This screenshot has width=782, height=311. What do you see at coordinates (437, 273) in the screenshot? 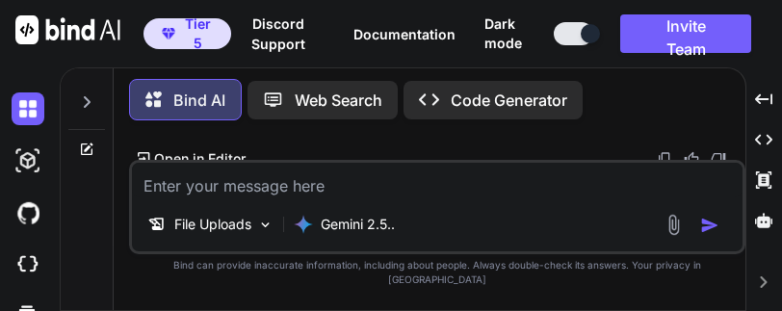
I see `p: Bind can provide inaccurate information, including about people. Always double-check its answers....` at bounding box center [437, 273].